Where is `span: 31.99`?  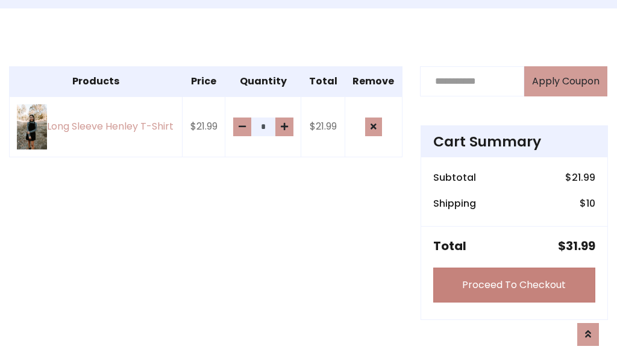
span: 31.99 is located at coordinates (580, 246).